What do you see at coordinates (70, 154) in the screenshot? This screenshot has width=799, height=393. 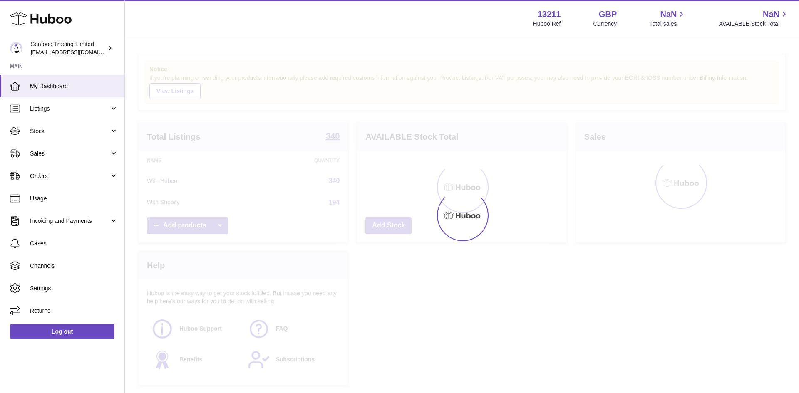 I see `span: Sales` at bounding box center [70, 154].